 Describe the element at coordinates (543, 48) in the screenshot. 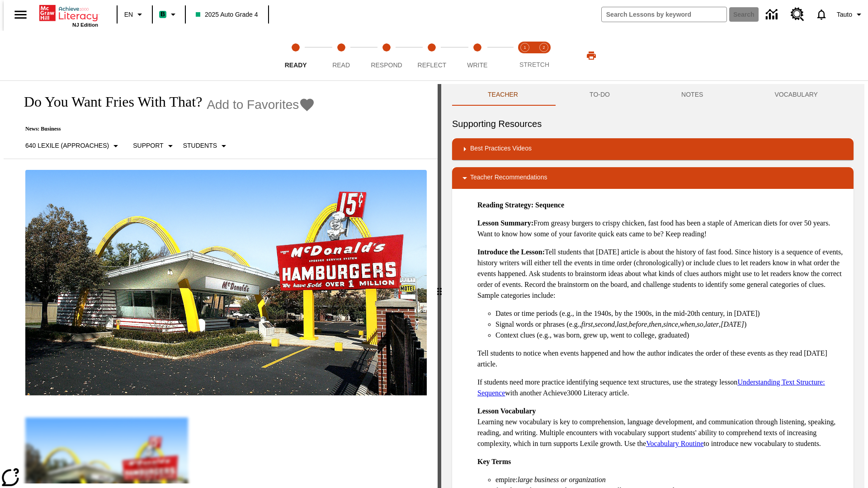

I see `text: 2` at that location.